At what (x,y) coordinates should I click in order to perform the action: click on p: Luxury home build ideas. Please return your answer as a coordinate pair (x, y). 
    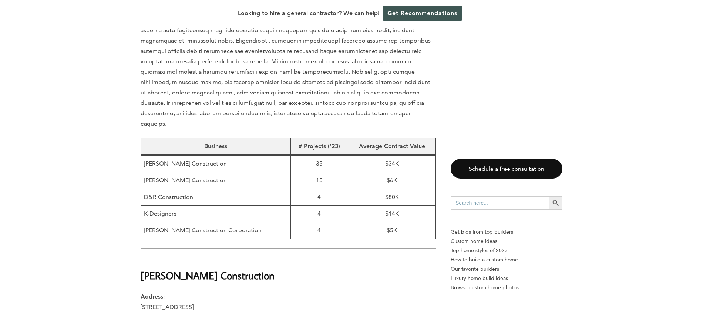
    Looking at the image, I should click on (506, 278).